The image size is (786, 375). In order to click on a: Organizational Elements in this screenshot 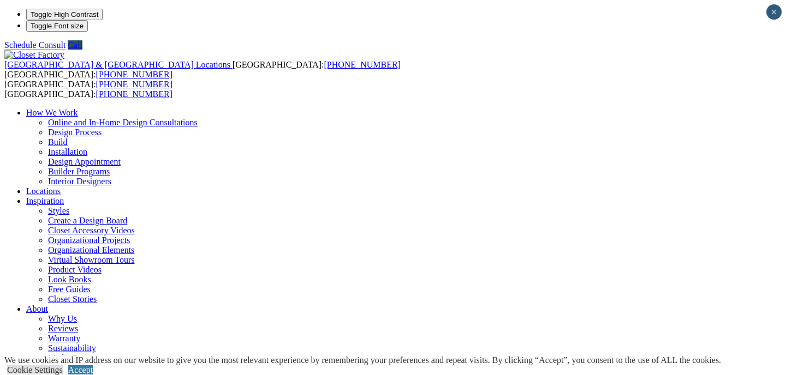, I will do `click(91, 250)`.